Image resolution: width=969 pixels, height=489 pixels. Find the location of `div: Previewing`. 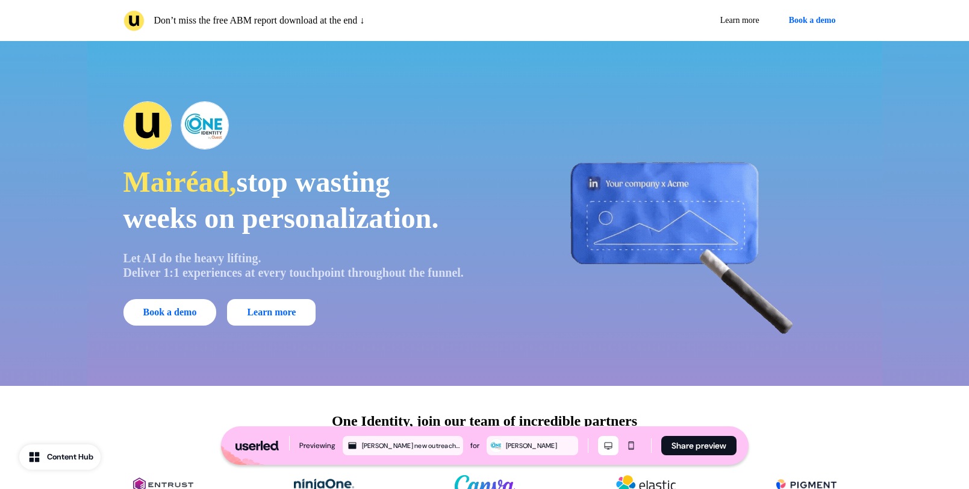

div: Previewing is located at coordinates (318, 445).